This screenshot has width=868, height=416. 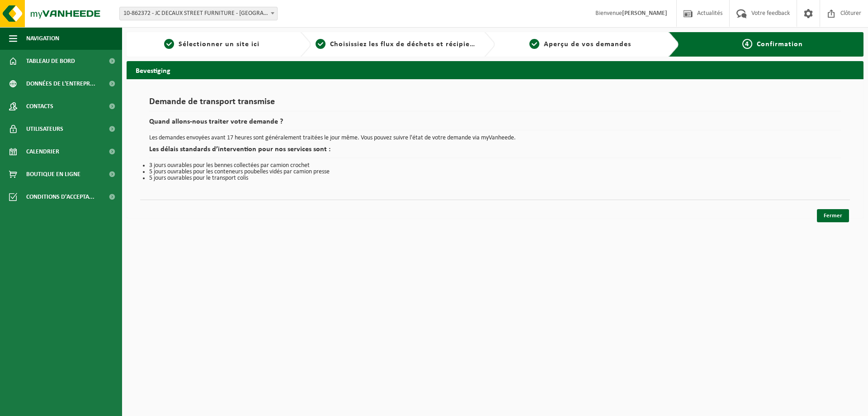 What do you see at coordinates (405, 44) in the screenshot?
I see `span: Choisissiez les flux de déchets et récipients` at bounding box center [405, 44].